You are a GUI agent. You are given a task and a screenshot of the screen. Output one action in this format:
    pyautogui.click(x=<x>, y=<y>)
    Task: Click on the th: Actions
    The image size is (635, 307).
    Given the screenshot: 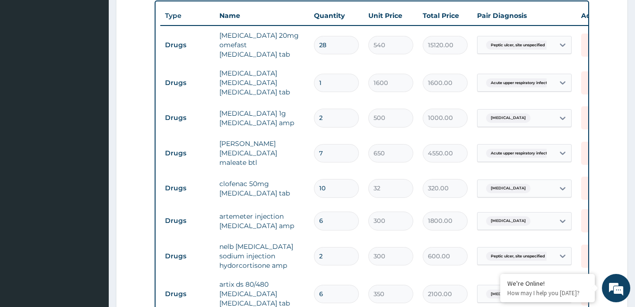 What is the action you would take?
    pyautogui.click(x=600, y=16)
    